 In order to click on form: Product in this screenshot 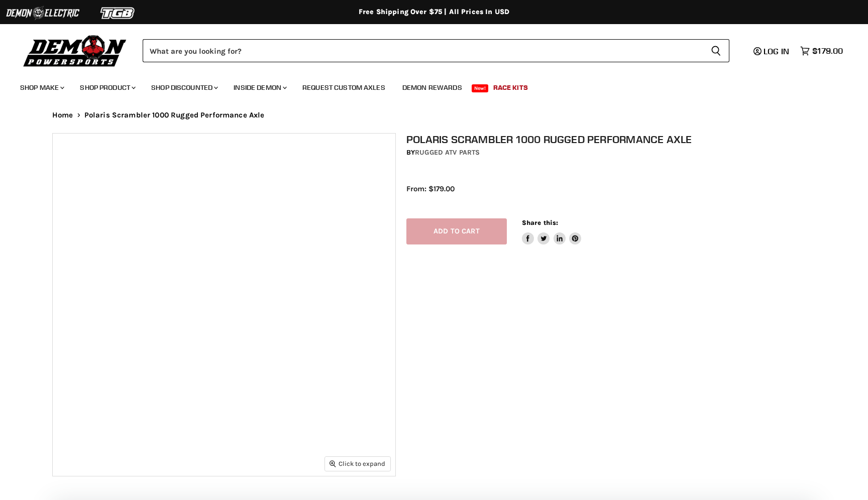, I will do `click(436, 51)`.